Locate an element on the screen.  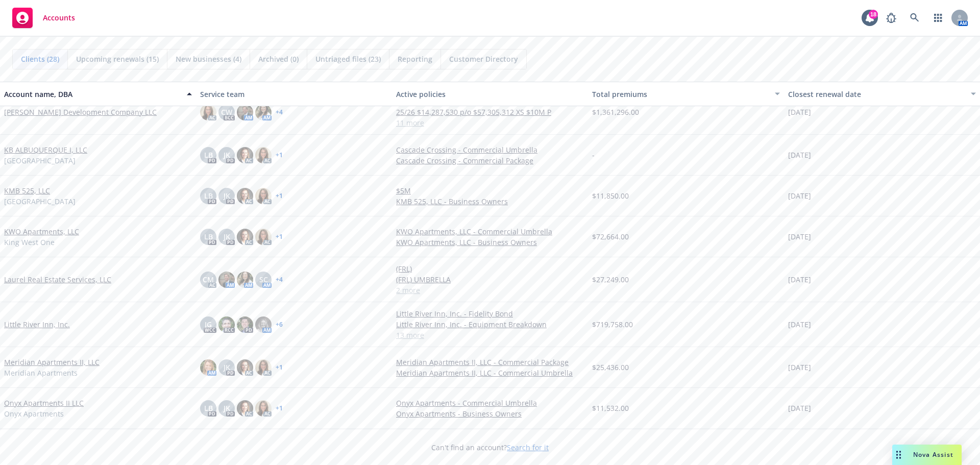
button: Nova Assist is located at coordinates (927, 455).